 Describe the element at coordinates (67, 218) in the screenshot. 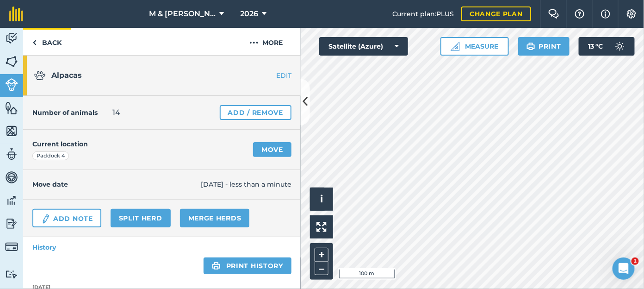

I see `a: Add Note` at that location.